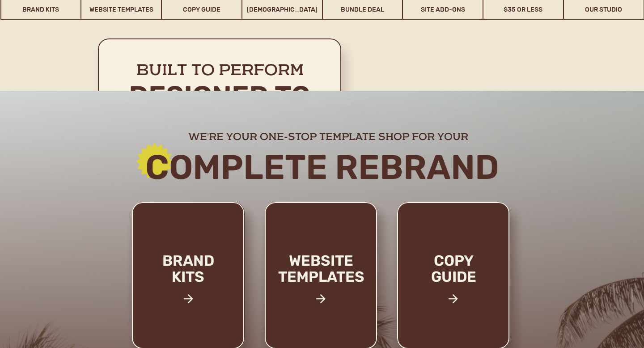  Describe the element at coordinates (220, 96) in the screenshot. I see `h2: Designed to` at that location.